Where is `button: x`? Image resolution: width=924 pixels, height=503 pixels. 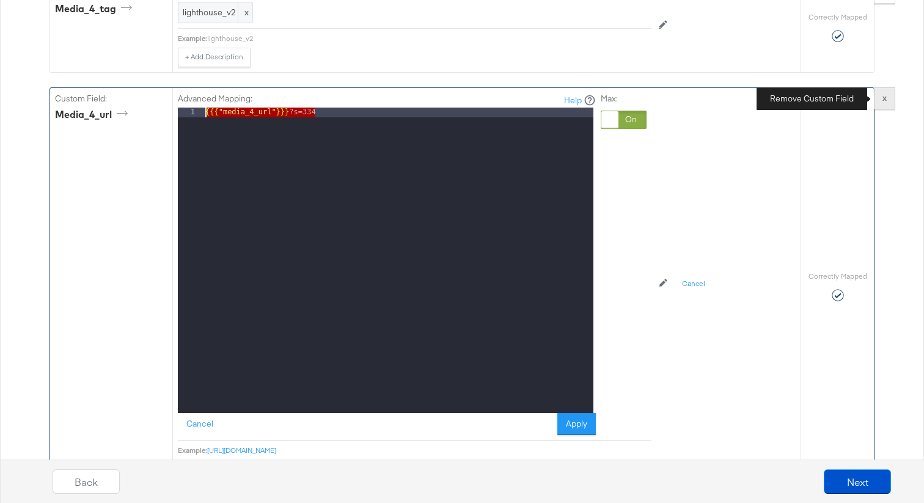 button: x is located at coordinates (885, 98).